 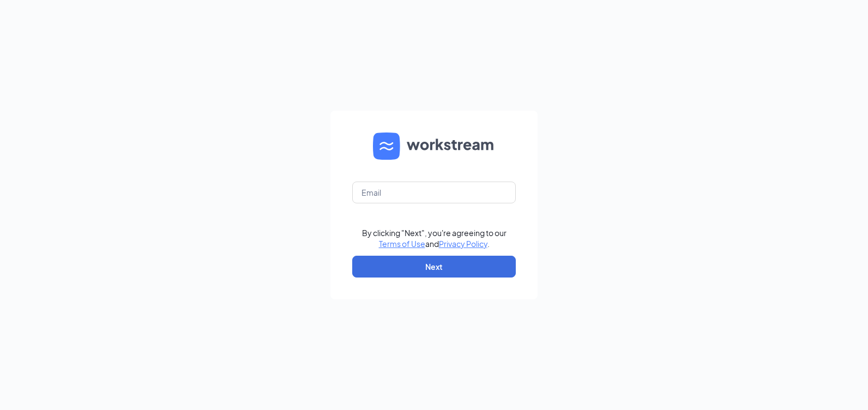 I want to click on input: Email, so click(x=434, y=192).